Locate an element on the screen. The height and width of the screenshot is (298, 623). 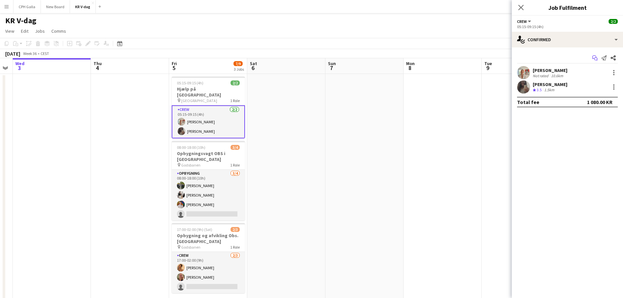
div: 05:15-09:15 (4h) is located at coordinates (568, 27).